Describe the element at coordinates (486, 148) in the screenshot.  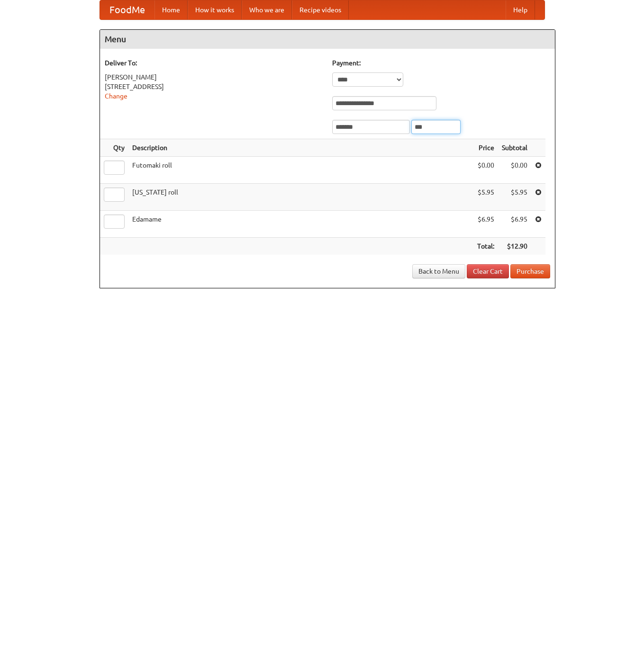
I see `th: Price` at that location.